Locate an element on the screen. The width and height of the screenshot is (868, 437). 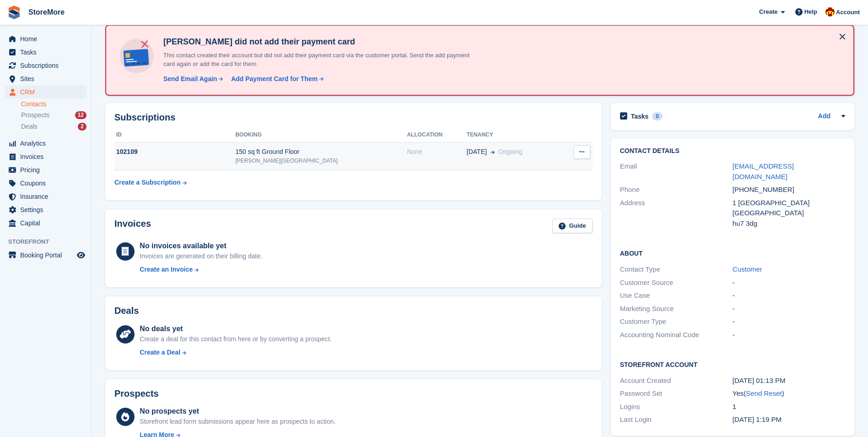
div: Last Login is located at coordinates (676, 419).